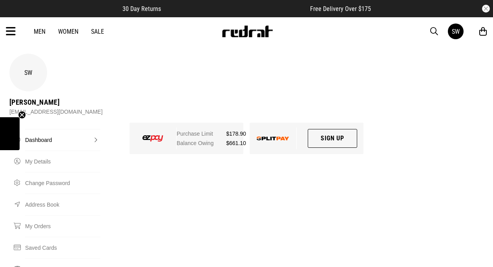 This screenshot has height=267, width=493. What do you see at coordinates (333, 139) in the screenshot?
I see `a: Sign Up` at bounding box center [333, 139].